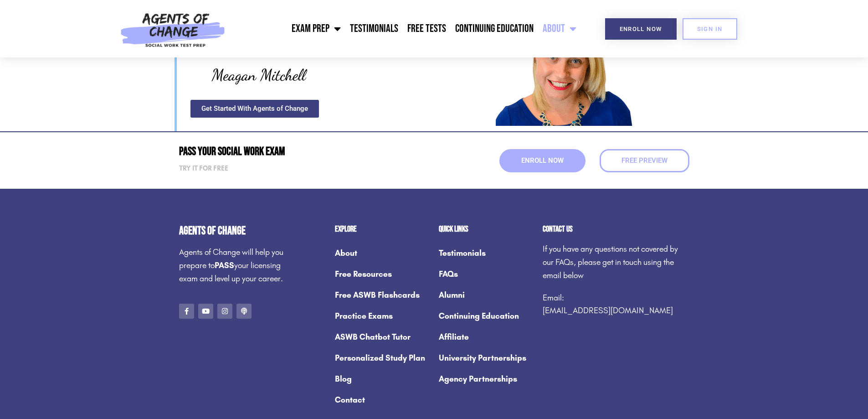  I want to click on a: Free ASWB Flashcards, so click(383, 294).